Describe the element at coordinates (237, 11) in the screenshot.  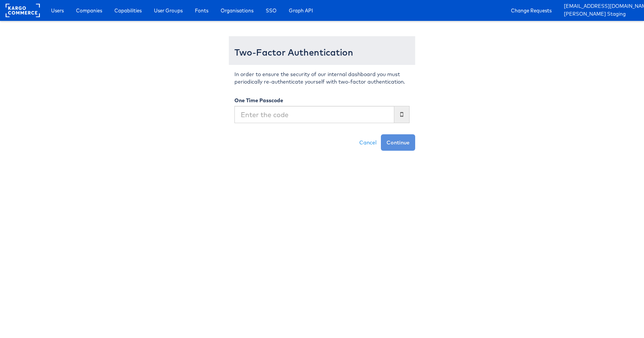
I see `span: Organisations` at that location.